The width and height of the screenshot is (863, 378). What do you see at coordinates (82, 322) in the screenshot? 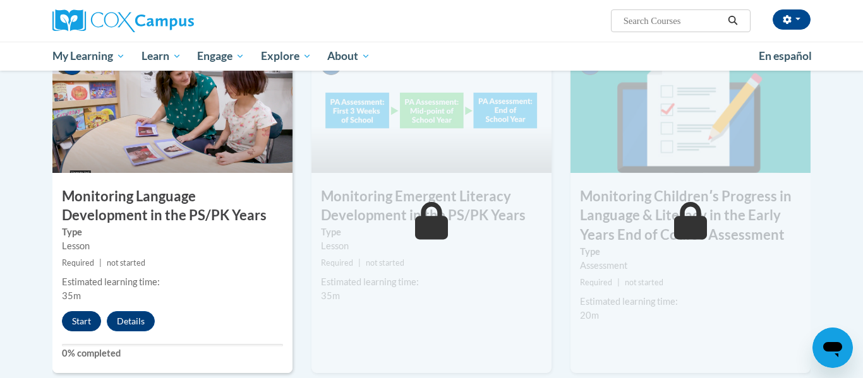
I see `button: Start` at bounding box center [82, 322].